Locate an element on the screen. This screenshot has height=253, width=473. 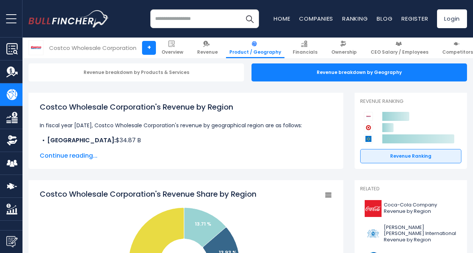
img: bullfincher logo is located at coordinates (69, 19).